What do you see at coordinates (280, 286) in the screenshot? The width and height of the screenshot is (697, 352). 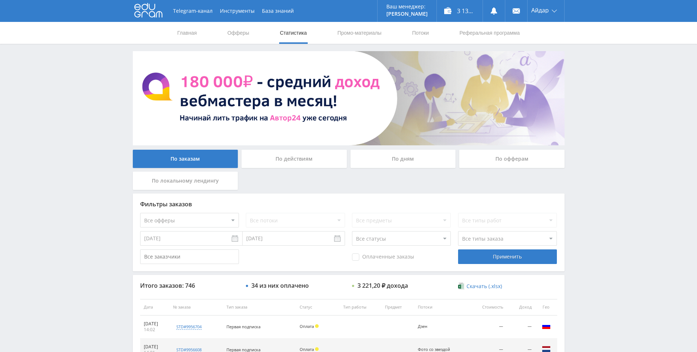 I see `div: 34 из них оплачено` at bounding box center [280, 286].